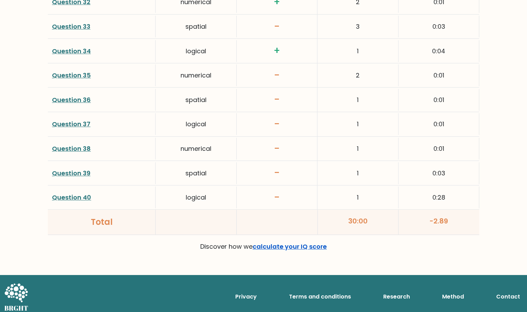 The image size is (527, 312). What do you see at coordinates (453, 297) in the screenshot?
I see `a: Method` at bounding box center [453, 297].